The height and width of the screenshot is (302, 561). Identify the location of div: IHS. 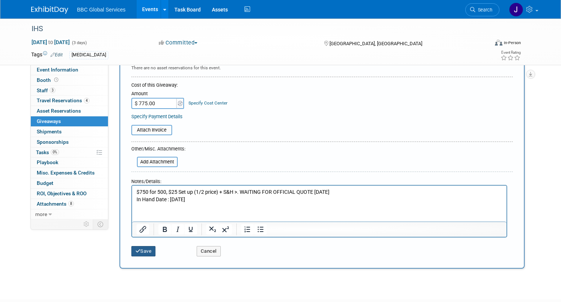
(254, 29).